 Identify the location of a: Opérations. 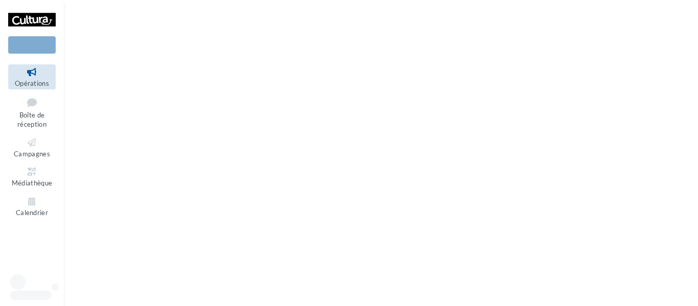
(32, 77).